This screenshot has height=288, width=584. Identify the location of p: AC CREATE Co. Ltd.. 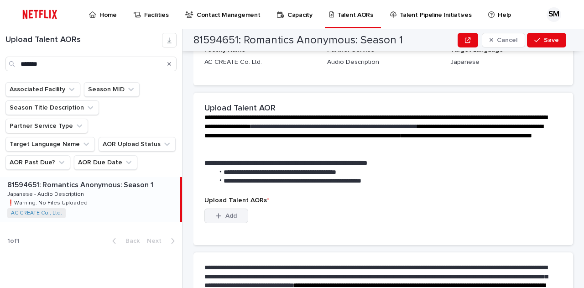
(260, 62).